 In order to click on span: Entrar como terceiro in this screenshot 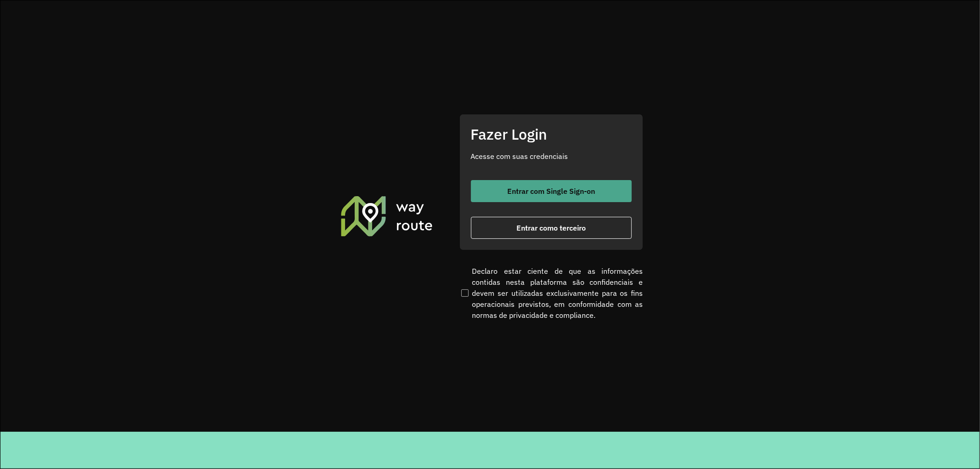, I will do `click(551, 228)`.